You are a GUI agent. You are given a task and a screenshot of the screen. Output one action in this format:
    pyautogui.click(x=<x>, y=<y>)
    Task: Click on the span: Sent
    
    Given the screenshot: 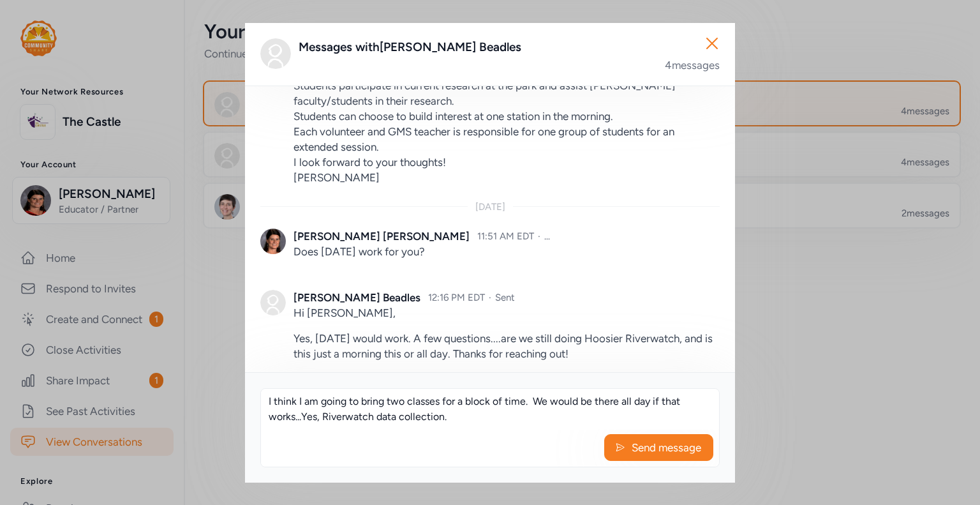 What is the action you would take?
    pyautogui.click(x=505, y=298)
    